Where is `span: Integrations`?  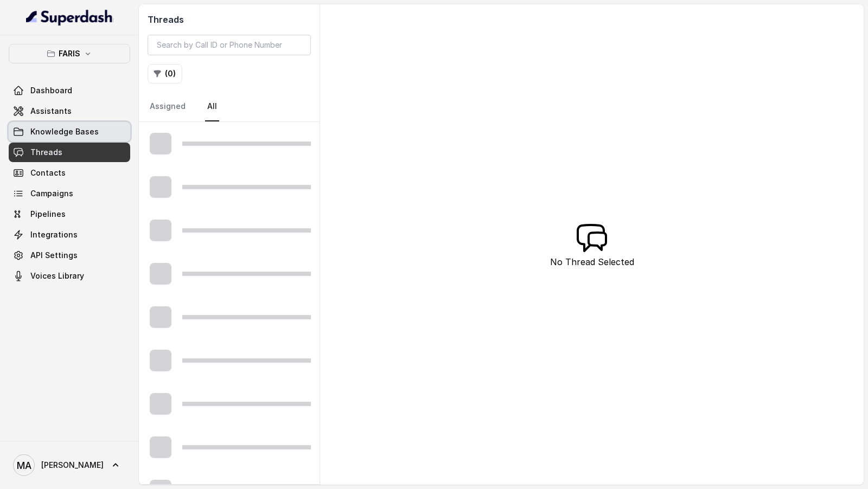 span: Integrations is located at coordinates (54, 235).